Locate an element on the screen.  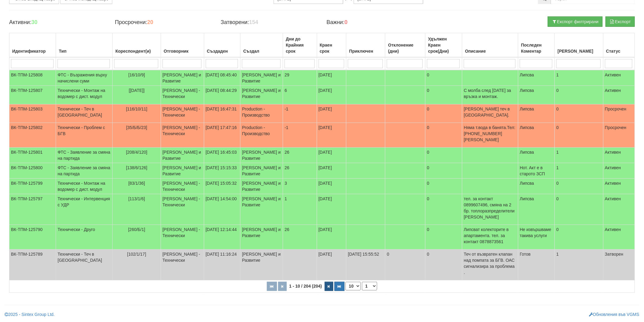
td: ВК-ТПМ-125790 is located at coordinates (32, 238).